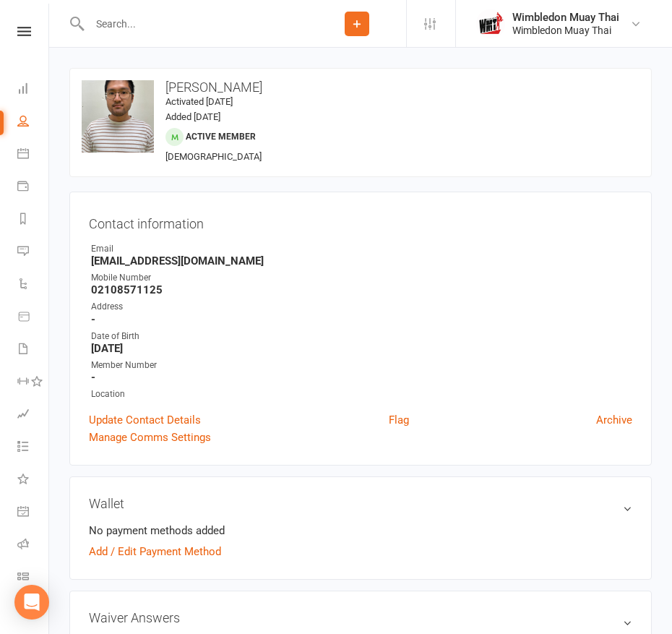 The image size is (672, 634). I want to click on div: Date of Birth, so click(361, 336).